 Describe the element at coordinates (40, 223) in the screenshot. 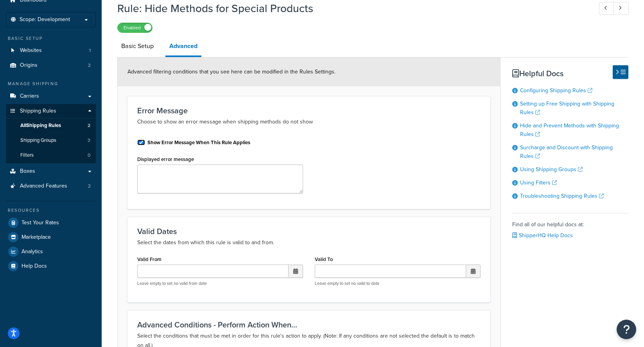

I see `span: Test Your Rates` at that location.